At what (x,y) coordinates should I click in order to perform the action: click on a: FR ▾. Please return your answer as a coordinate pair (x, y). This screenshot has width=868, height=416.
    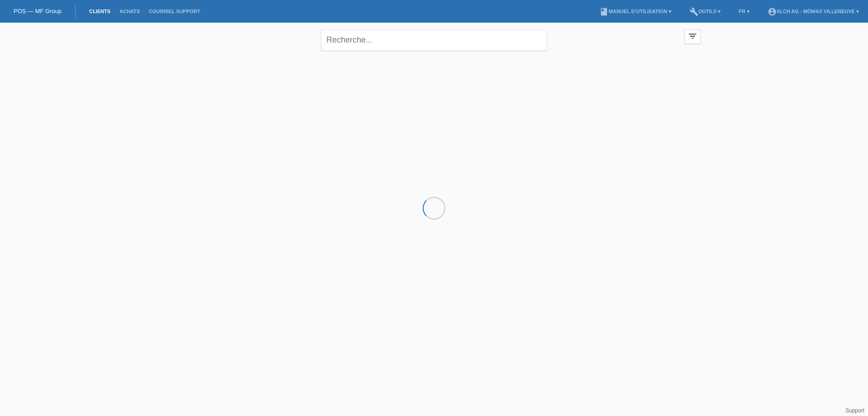
    Looking at the image, I should click on (744, 11).